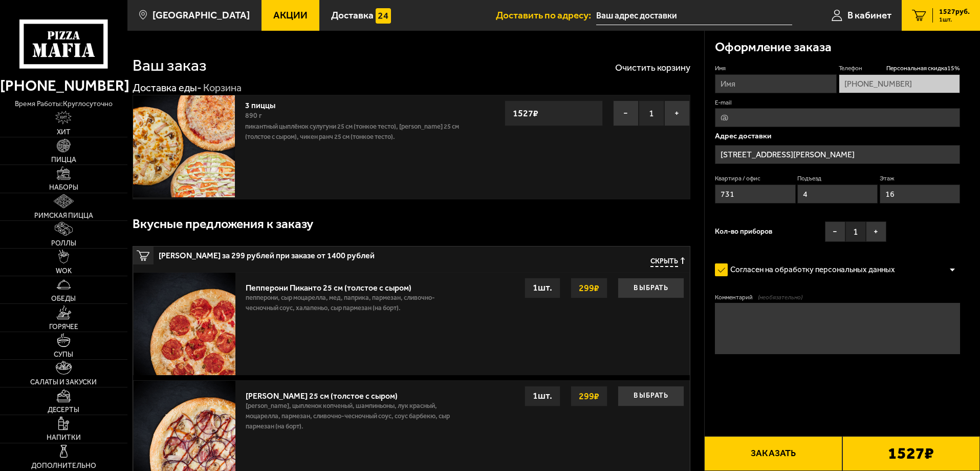 This screenshot has width=980, height=471. I want to click on span: Доставка, so click(352, 15).